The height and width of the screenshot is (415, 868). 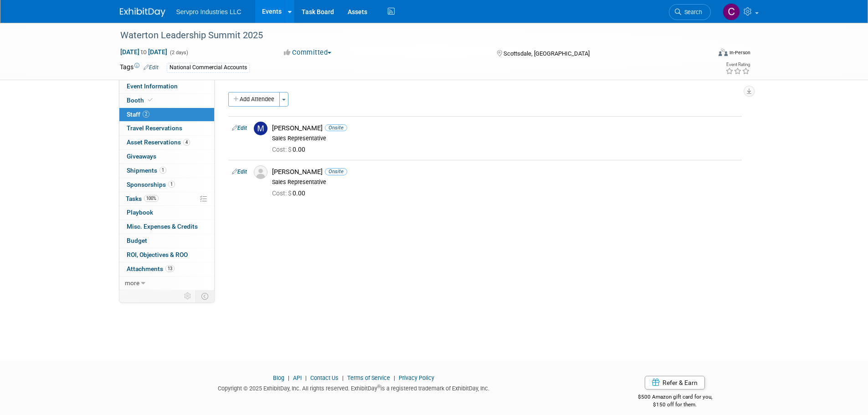 I want to click on span: 4, so click(x=186, y=142).